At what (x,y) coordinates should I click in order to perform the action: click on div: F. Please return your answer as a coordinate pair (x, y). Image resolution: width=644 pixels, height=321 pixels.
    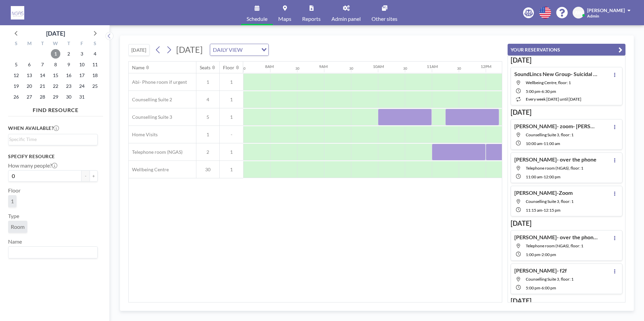
    Looking at the image, I should click on (81, 44).